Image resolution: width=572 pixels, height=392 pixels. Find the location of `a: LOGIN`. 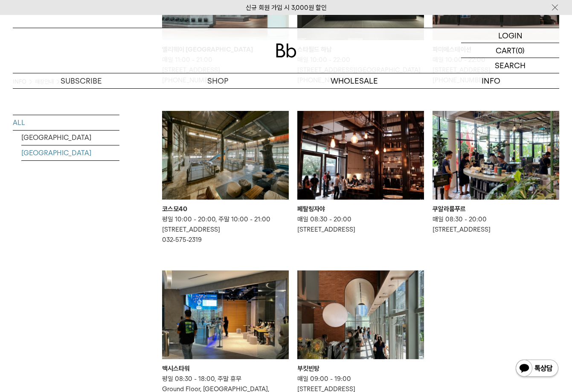

a: LOGIN is located at coordinates (510, 36).